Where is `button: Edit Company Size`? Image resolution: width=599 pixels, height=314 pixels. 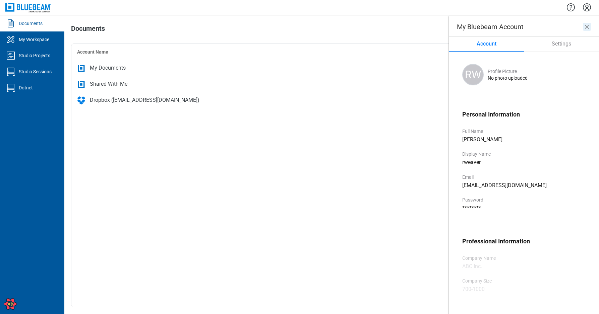
button: Edit Company Size is located at coordinates (524, 286).